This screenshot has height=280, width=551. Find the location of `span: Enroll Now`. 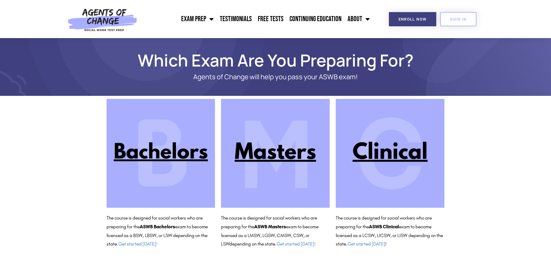

span: Enroll Now is located at coordinates (412, 19).